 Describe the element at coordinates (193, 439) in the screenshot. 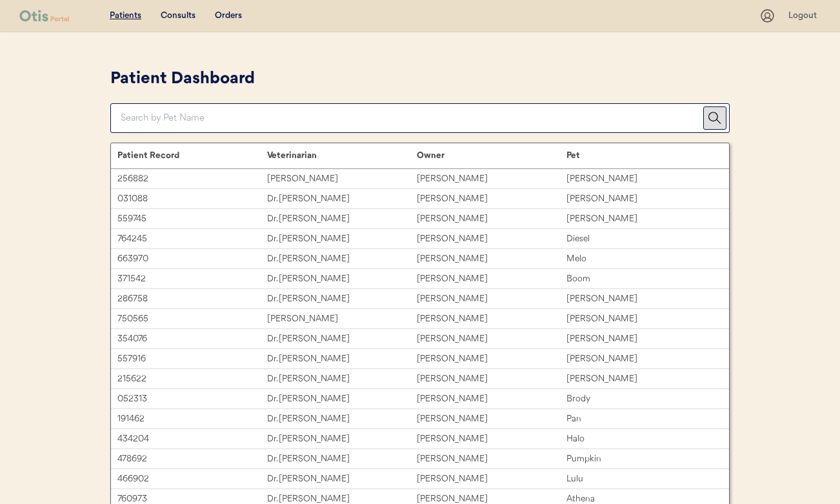

I see `div: 434204` at that location.